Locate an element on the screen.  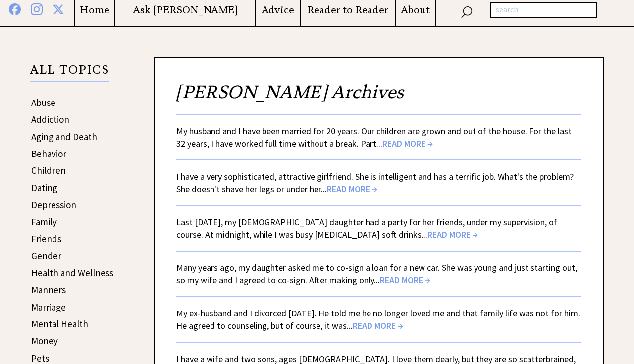
a: Manners is located at coordinates (49, 290).